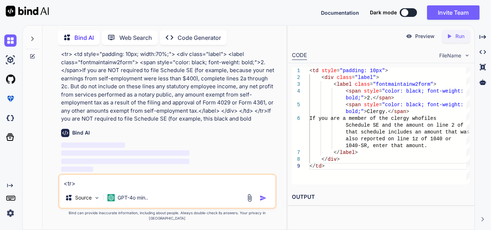 This screenshot has height=230, width=491. Describe the element at coordinates (340, 13) in the screenshot. I see `span: Documentation` at that location.